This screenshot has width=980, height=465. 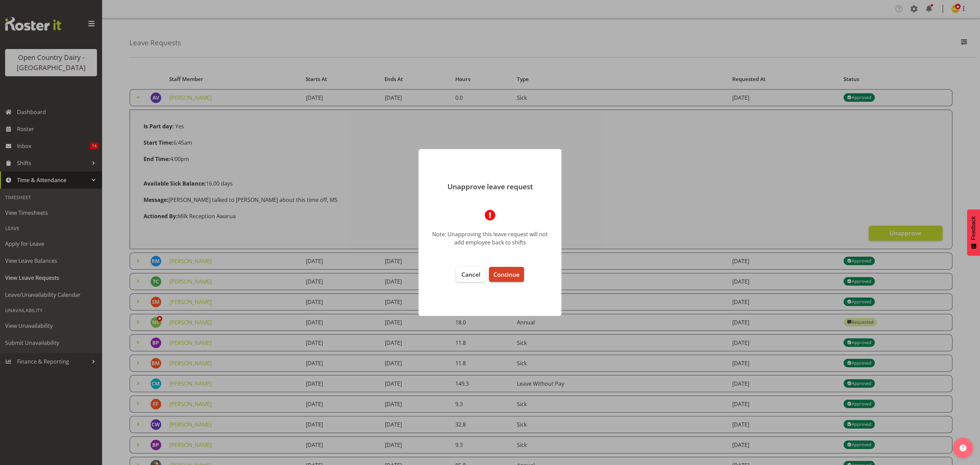 What do you see at coordinates (490, 238) in the screenshot?
I see `div: Note: Unapproving this leave request will not add employee back to shifts` at bounding box center [490, 238].